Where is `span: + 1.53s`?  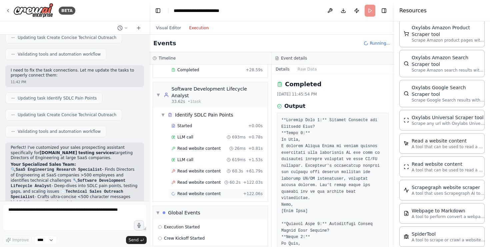
span: + 1.53s is located at coordinates (255, 160).